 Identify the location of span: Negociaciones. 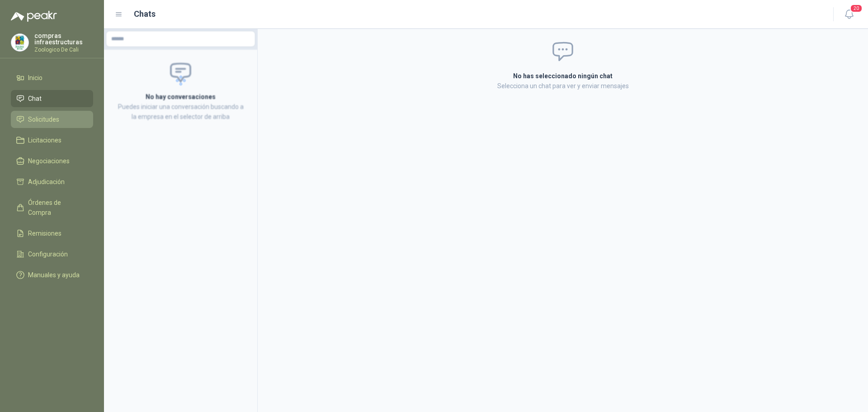
(49, 161).